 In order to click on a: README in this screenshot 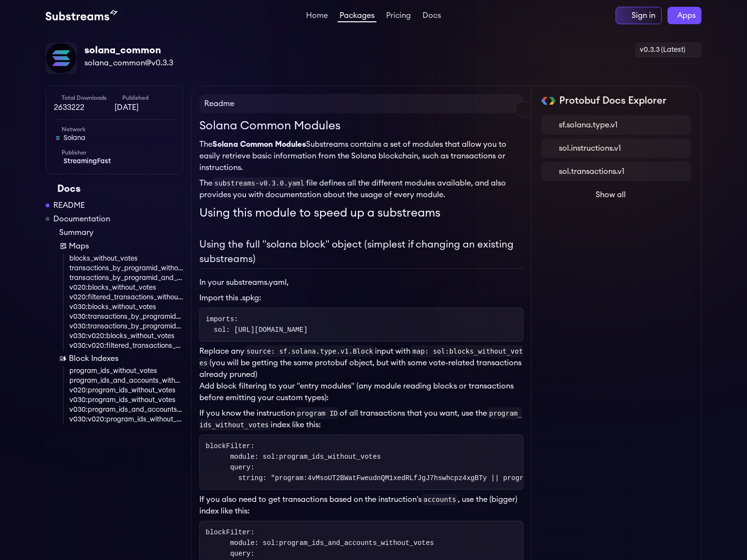, I will do `click(69, 206)`.